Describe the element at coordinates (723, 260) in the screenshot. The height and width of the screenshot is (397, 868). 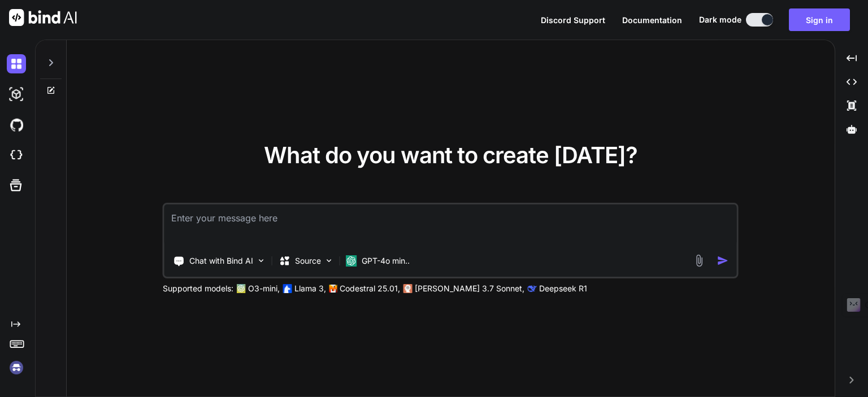
I see `img: icon` at that location.